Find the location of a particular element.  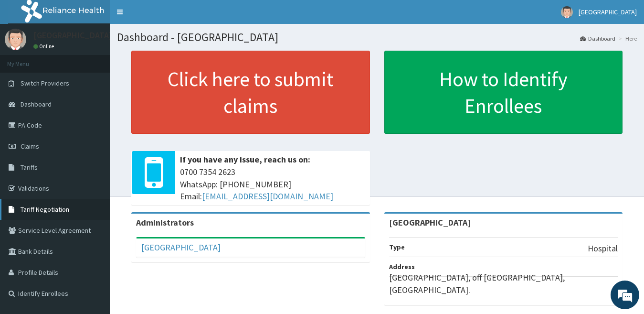

a: How to Identify Enrollees is located at coordinates (504, 92).